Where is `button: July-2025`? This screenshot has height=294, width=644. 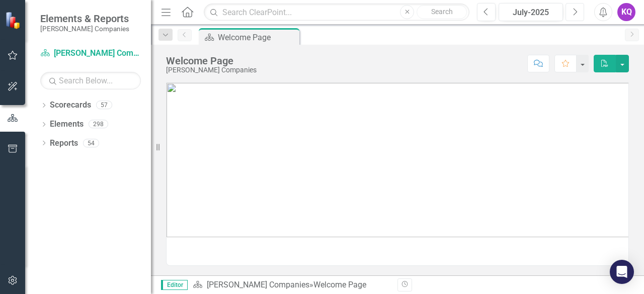
button: July-2025 is located at coordinates (530, 12).